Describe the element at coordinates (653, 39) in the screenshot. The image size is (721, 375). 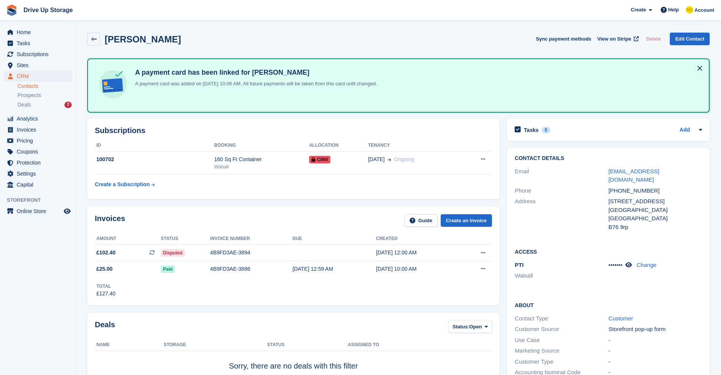
I see `button: Delete` at that location.